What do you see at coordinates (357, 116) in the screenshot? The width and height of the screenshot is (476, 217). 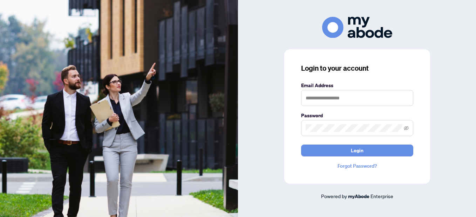 I see `label: Password` at bounding box center [357, 116].